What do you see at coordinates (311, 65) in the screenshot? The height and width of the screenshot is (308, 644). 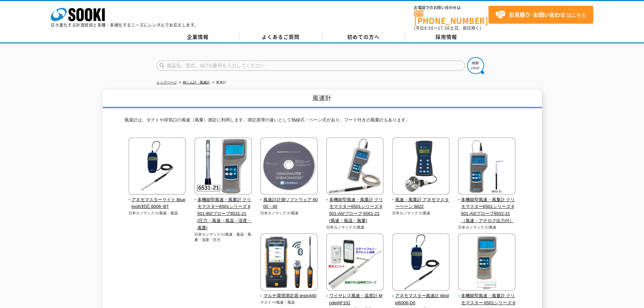 I see `input: 商品名、型式、NETIS番号を入力してください` at bounding box center [311, 65].